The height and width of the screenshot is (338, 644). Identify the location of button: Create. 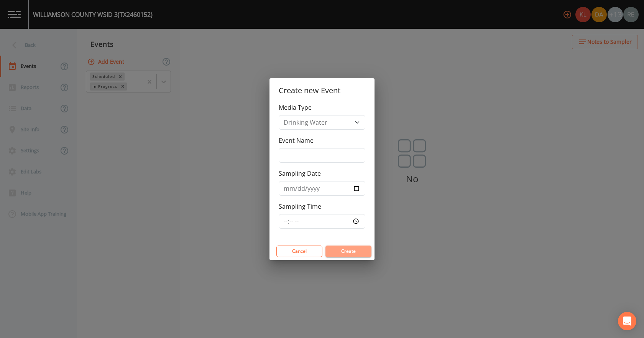
(349, 251).